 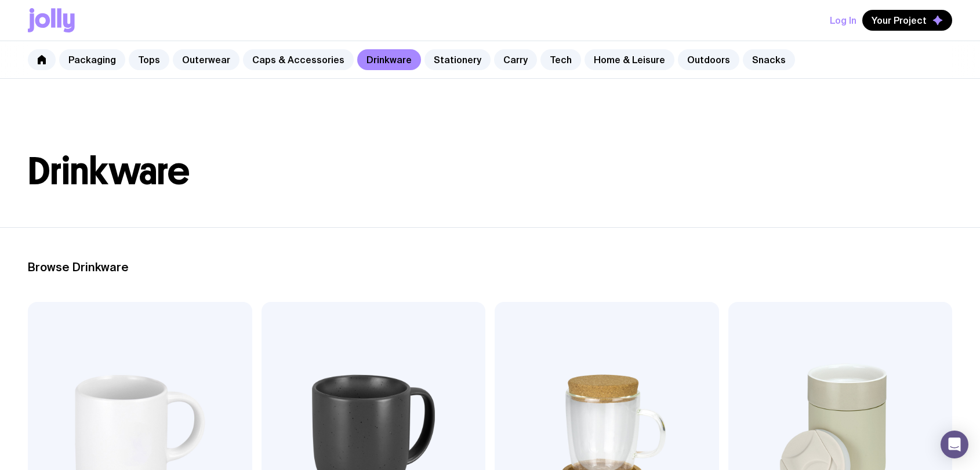 I want to click on a: Snacks, so click(x=769, y=60).